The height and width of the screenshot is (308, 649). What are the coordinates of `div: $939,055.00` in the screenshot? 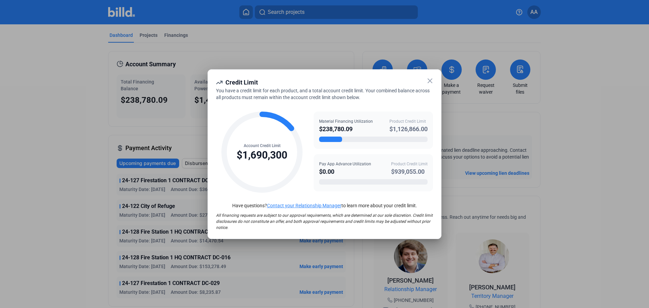 It's located at (410, 172).